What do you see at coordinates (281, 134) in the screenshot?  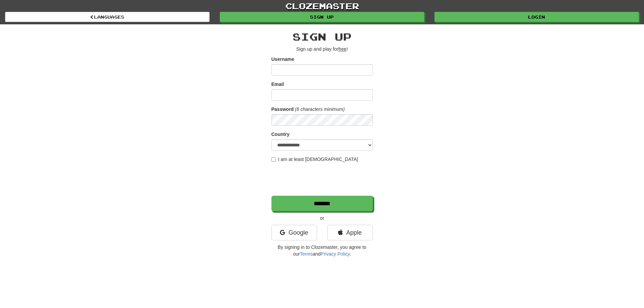 I see `label: Country` at bounding box center [281, 134].